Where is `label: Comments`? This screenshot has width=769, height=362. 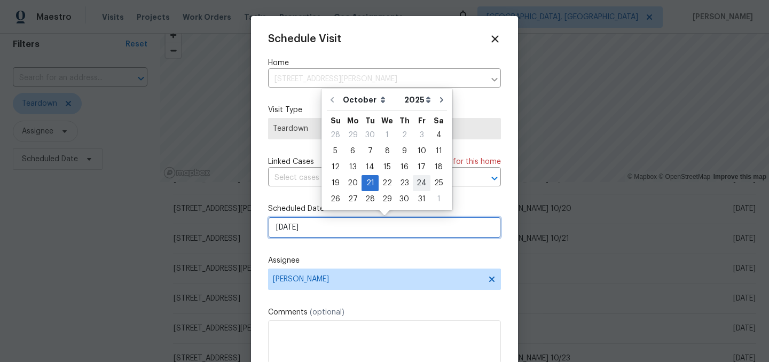 label: Comments is located at coordinates (384, 312).